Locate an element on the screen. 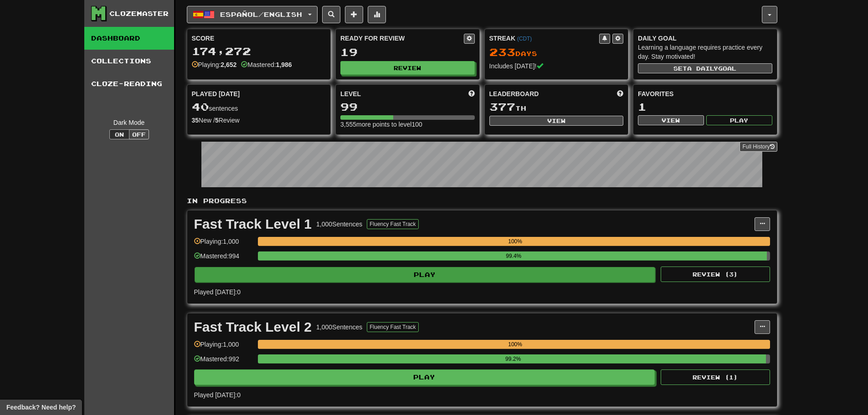 The width and height of the screenshot is (868, 415). div: Dark Mode is located at coordinates (129, 122).